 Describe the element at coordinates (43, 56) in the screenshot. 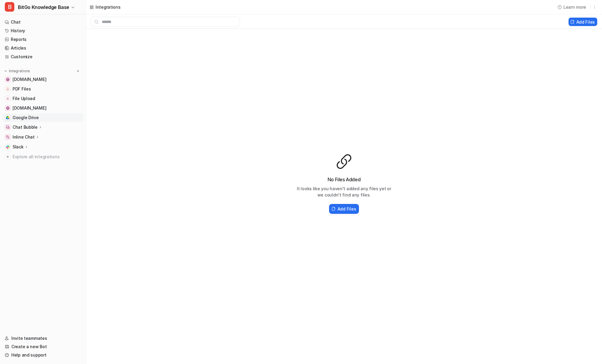

I see `a: Customize` at that location.